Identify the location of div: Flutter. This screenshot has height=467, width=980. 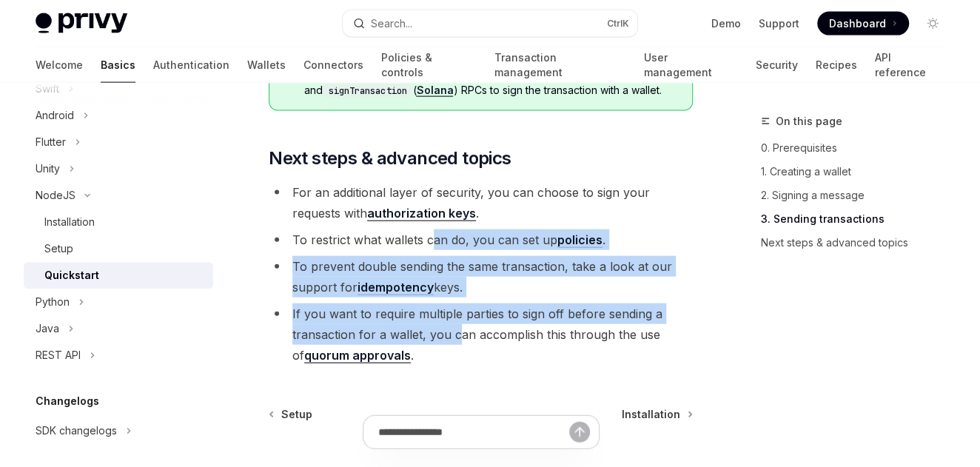
(50, 143).